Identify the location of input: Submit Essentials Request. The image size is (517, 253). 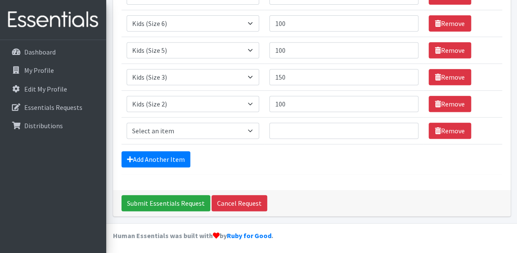
(166, 203).